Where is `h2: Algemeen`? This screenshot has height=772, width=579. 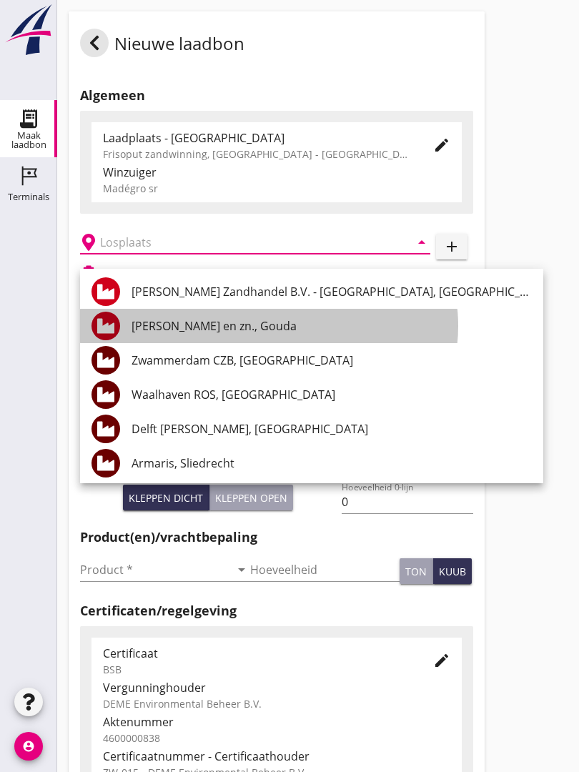
h2: Algemeen is located at coordinates (277, 95).